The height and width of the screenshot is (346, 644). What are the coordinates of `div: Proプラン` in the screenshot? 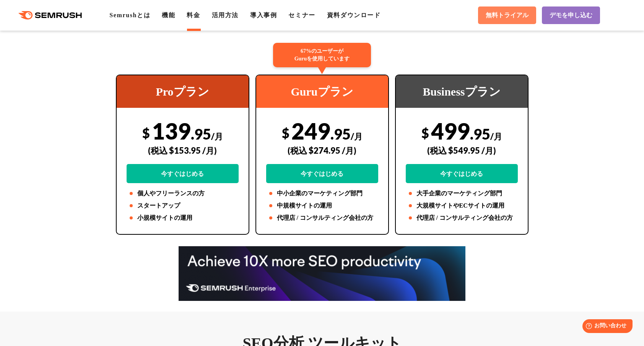 It's located at (182, 91).